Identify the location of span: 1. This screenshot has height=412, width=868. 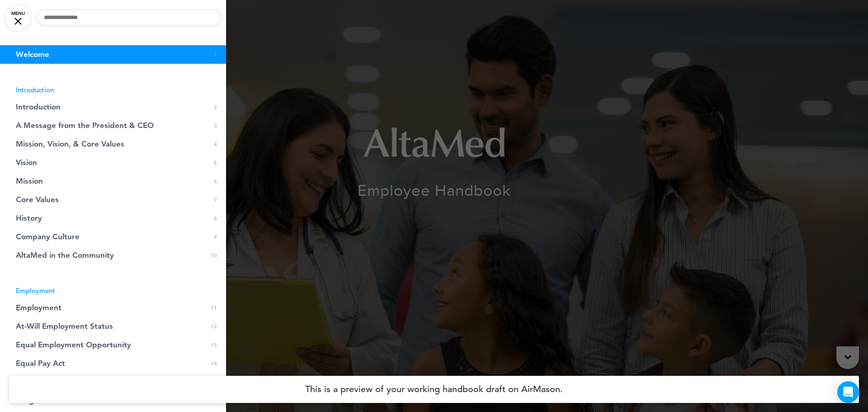
(215, 54).